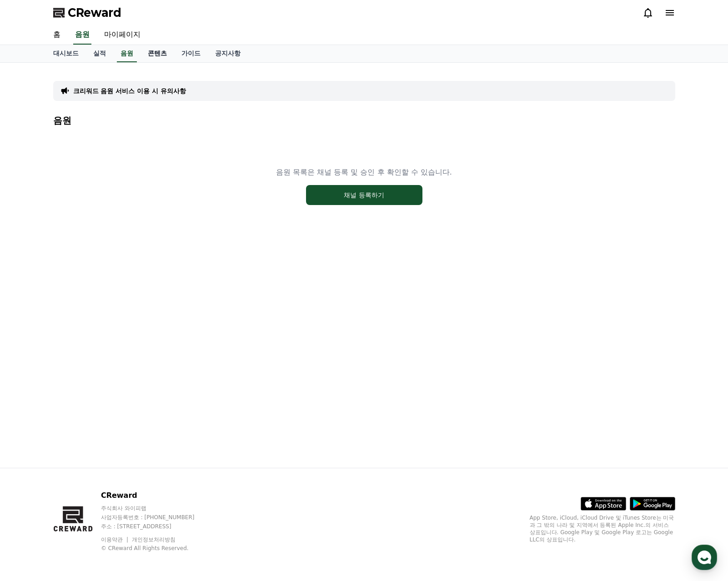 This screenshot has width=728, height=581. Describe the element at coordinates (31, 305) in the screenshot. I see `span: 홈` at that location.